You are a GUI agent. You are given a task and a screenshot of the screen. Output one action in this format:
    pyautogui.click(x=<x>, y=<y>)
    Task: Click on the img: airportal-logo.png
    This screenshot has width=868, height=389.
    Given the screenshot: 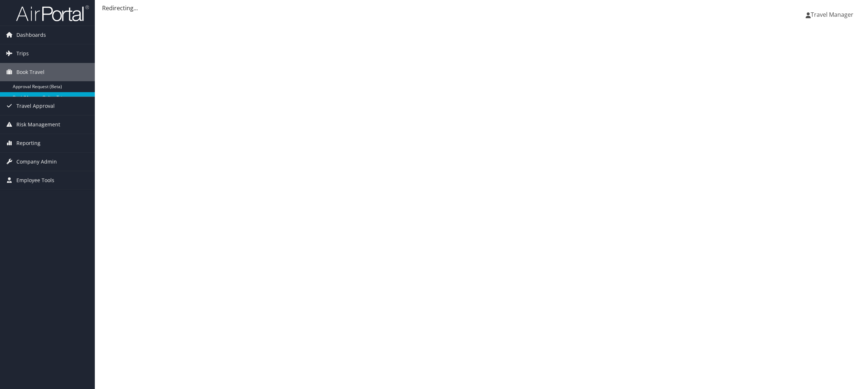 What is the action you would take?
    pyautogui.click(x=52, y=13)
    